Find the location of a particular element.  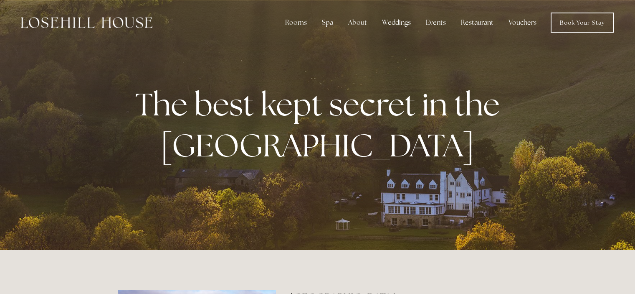

div: Weddings is located at coordinates (396, 23).